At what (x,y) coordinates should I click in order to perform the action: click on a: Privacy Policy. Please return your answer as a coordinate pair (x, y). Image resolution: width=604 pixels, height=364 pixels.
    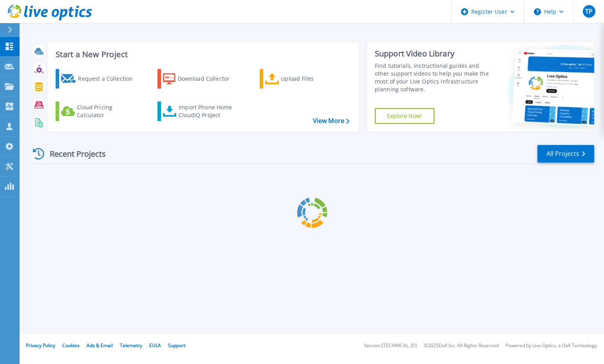
    Looking at the image, I should click on (40, 345).